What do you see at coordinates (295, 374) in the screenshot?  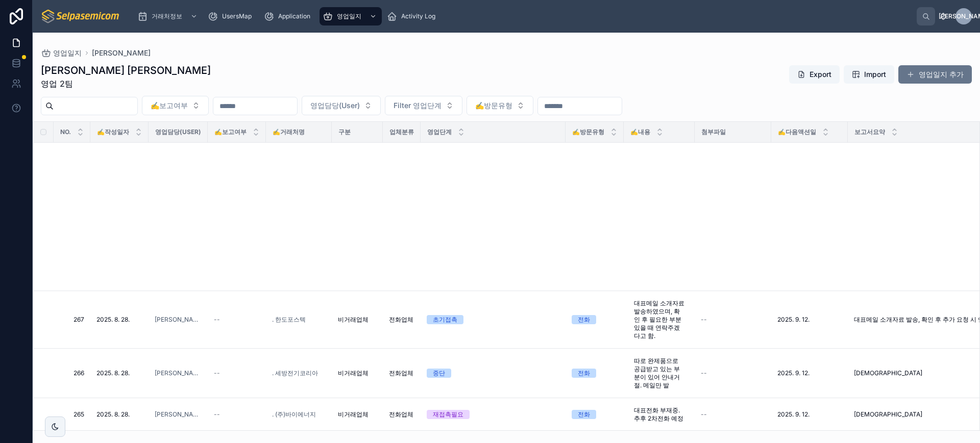 I see `a: . 세방전기코리아` at bounding box center [295, 374].